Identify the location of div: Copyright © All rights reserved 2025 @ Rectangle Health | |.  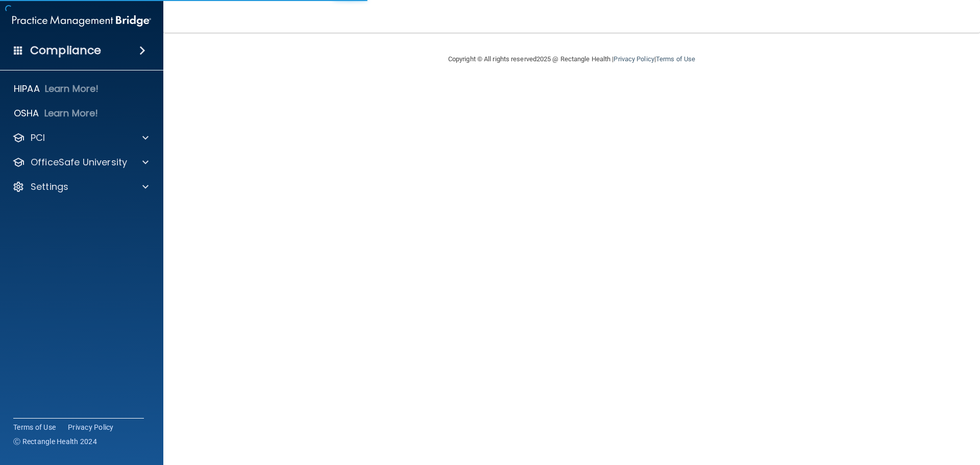
(572, 59).